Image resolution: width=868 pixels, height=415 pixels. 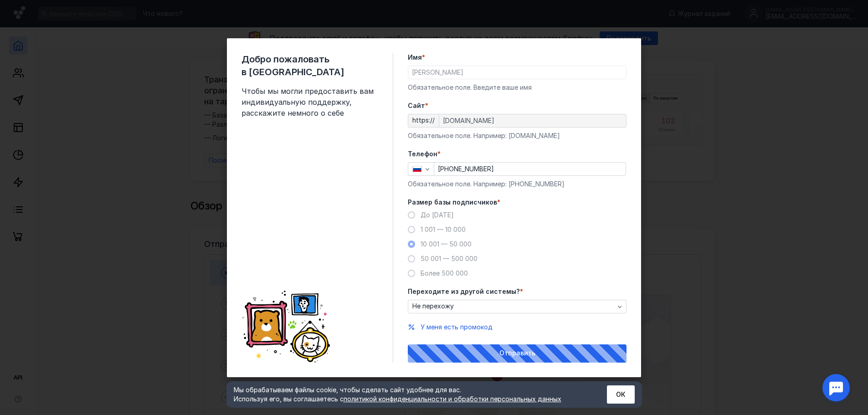 I want to click on span: Переходите из другой системы?, so click(x=464, y=291).